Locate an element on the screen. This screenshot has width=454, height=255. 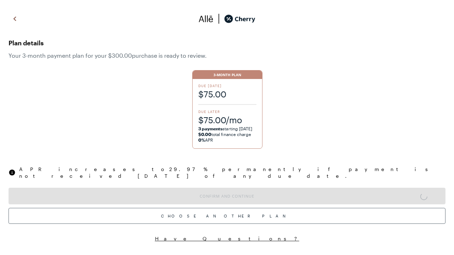
span: Your 3 -month payment plan for your $300.00 purchase is ready to review. is located at coordinates (227, 55).